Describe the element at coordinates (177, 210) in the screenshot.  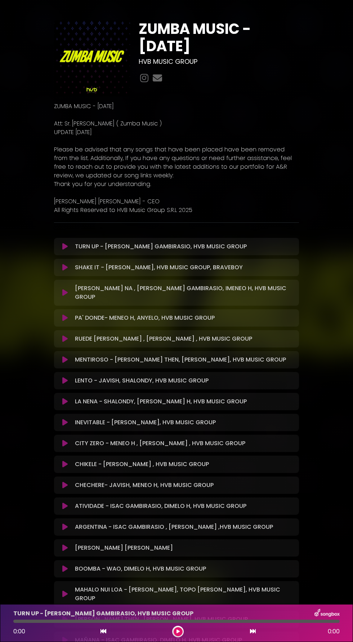
I see `p: All Rights Reserved to HVB Music Group S.R.L 2025` at that location.